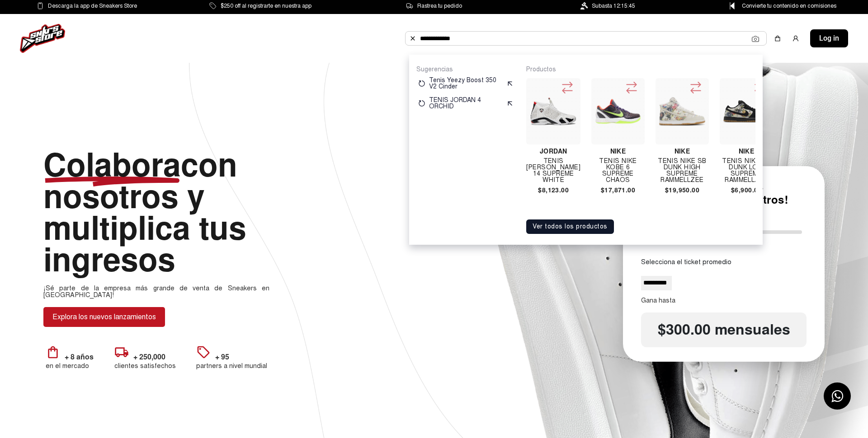  What do you see at coordinates (231, 366) in the screenshot?
I see `p: partners a nivel mundial` at bounding box center [231, 366].